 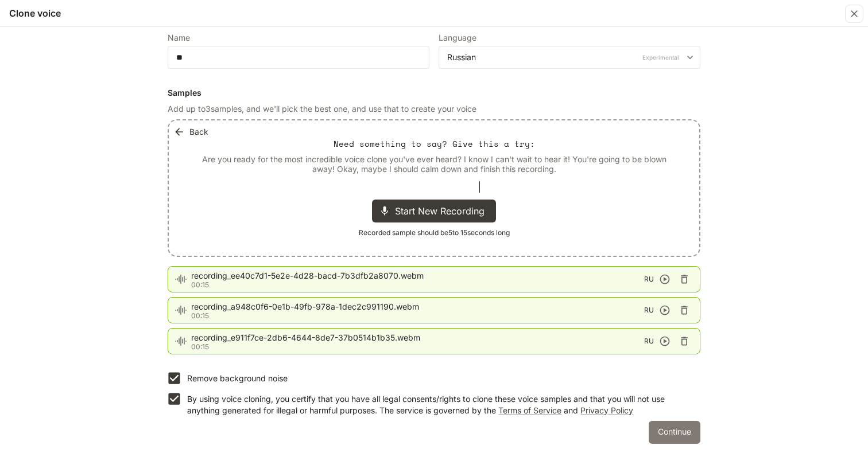 I want to click on span: Recorded sample should be 5 to 15 seconds long, so click(x=434, y=233).